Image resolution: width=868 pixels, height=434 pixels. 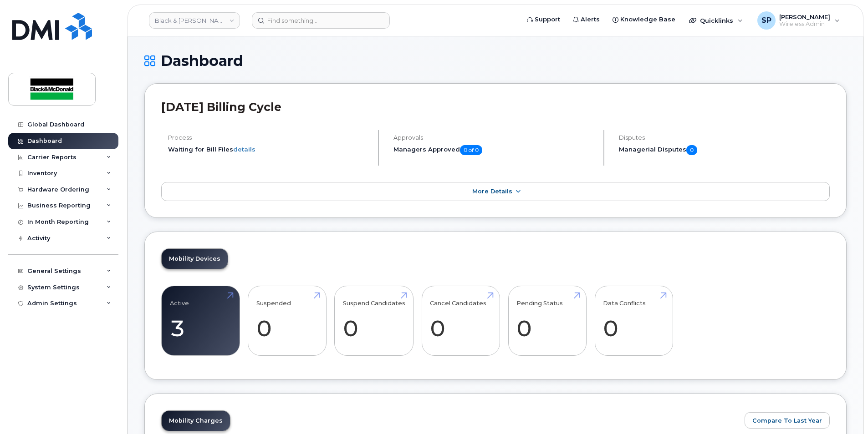 What do you see at coordinates (374, 321) in the screenshot?
I see `a: Suspend Candidates 0` at bounding box center [374, 321].